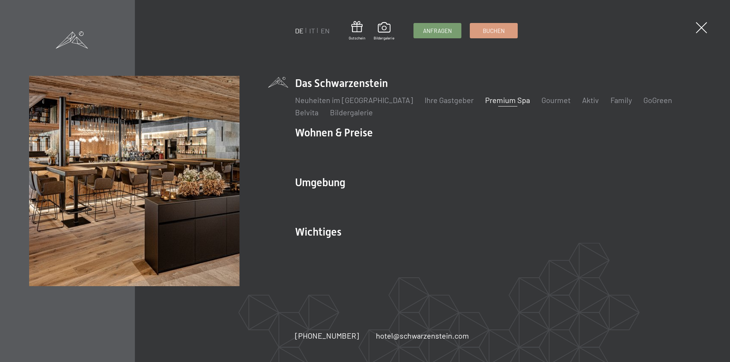 The image size is (730, 362). What do you see at coordinates (437, 31) in the screenshot?
I see `a: Anfragen` at bounding box center [437, 31].